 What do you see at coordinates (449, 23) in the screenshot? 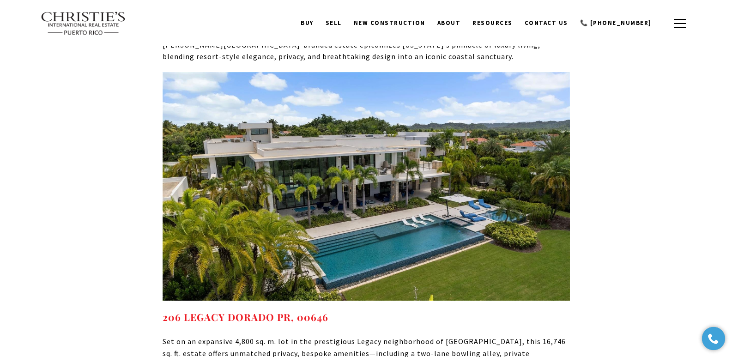
I see `a: About` at bounding box center [449, 23].